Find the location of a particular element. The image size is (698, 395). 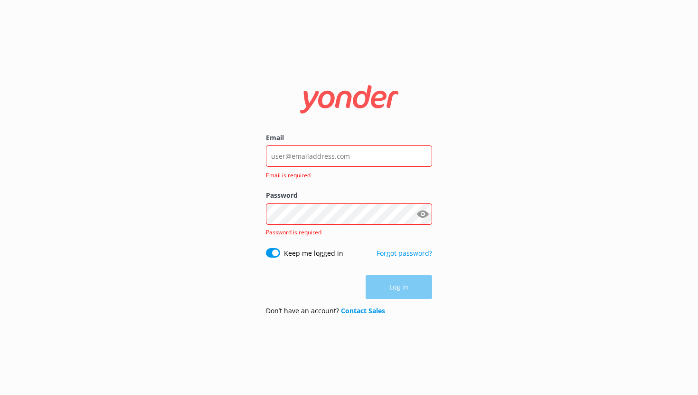

input: user@emailaddress.com is located at coordinates (349, 156).